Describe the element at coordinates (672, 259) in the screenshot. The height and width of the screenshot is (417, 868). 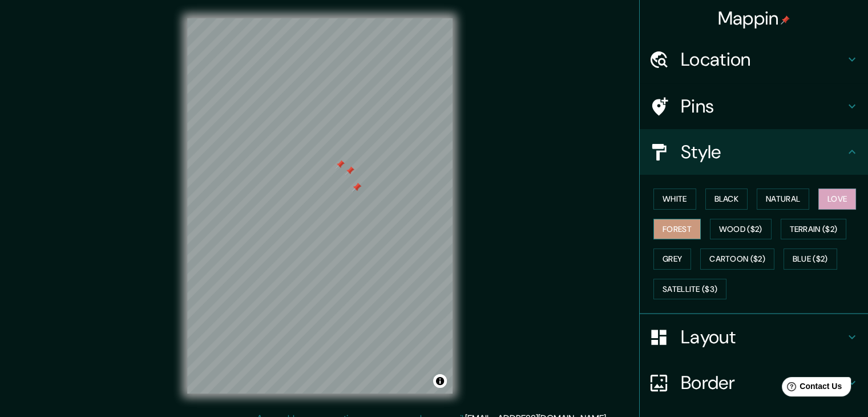
I see `button: Grey` at that location.